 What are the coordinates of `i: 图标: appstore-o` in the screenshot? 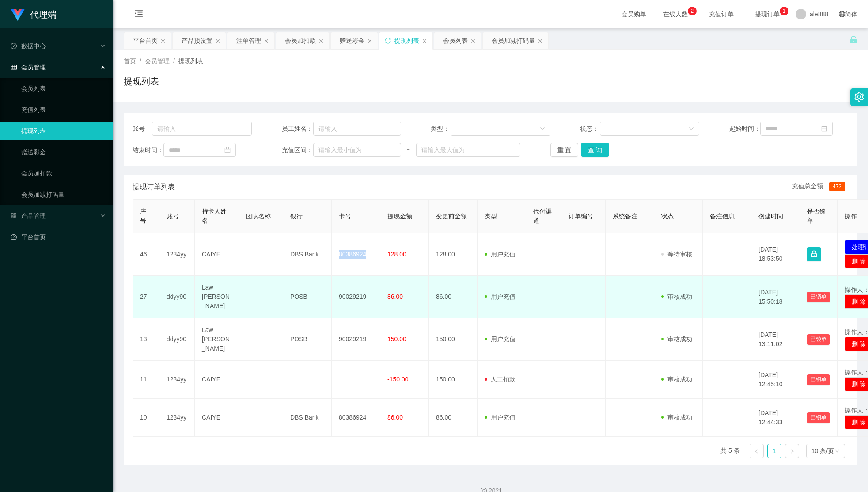 It's located at (14, 216).